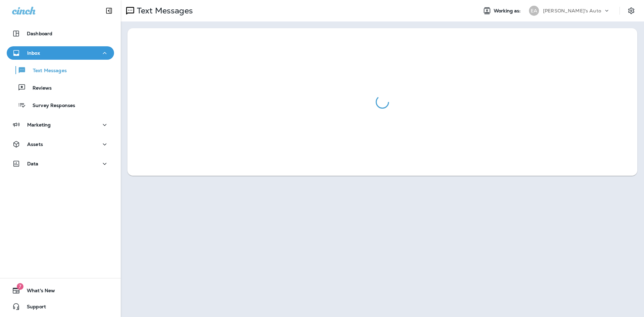 The image size is (644, 317). What do you see at coordinates (508, 11) in the screenshot?
I see `span: Working as:` at bounding box center [508, 11].